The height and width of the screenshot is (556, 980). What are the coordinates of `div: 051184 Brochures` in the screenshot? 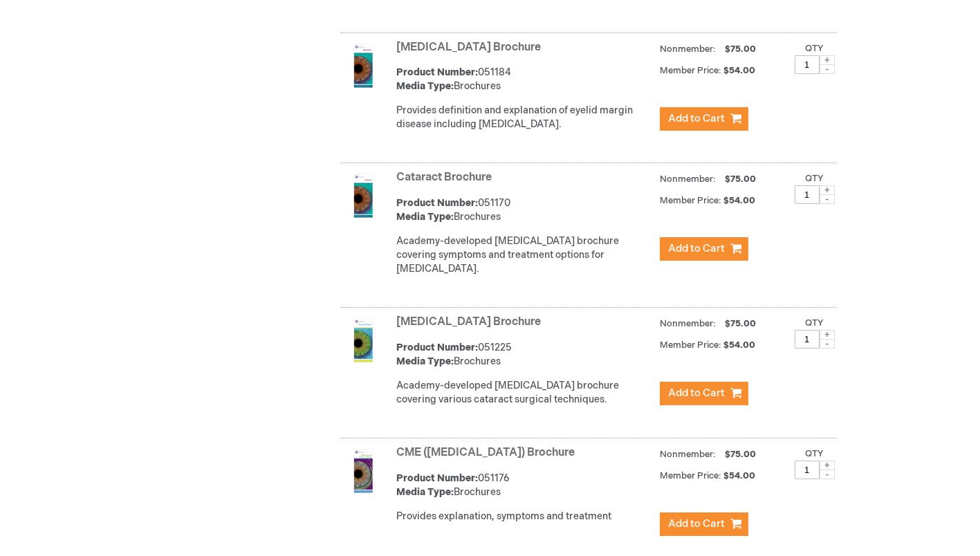 It's located at (524, 80).